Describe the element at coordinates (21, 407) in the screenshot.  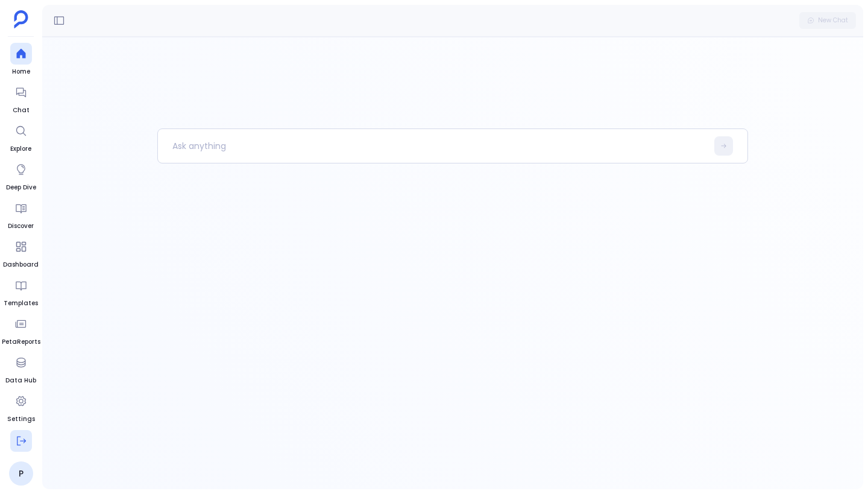
I see `a: Settings` at that location.